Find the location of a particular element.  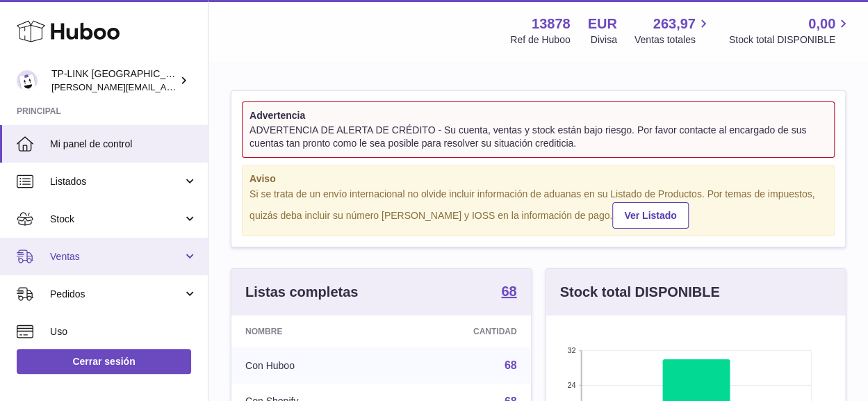

span: Pedidos is located at coordinates (116, 294).